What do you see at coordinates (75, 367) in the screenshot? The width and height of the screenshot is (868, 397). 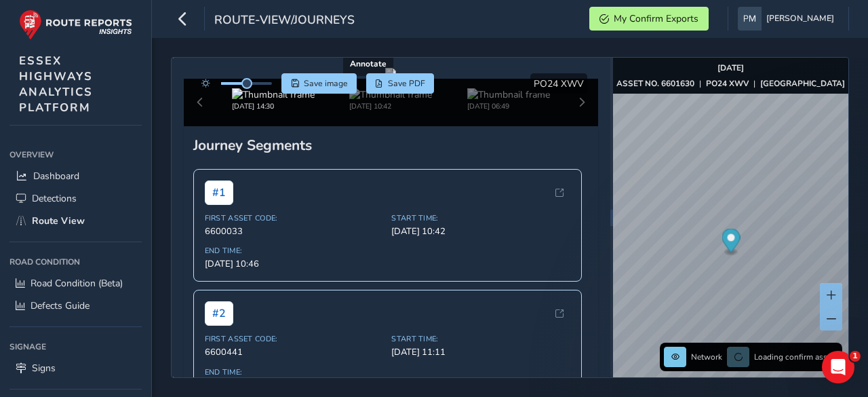 I see `a: Signs` at bounding box center [75, 367].